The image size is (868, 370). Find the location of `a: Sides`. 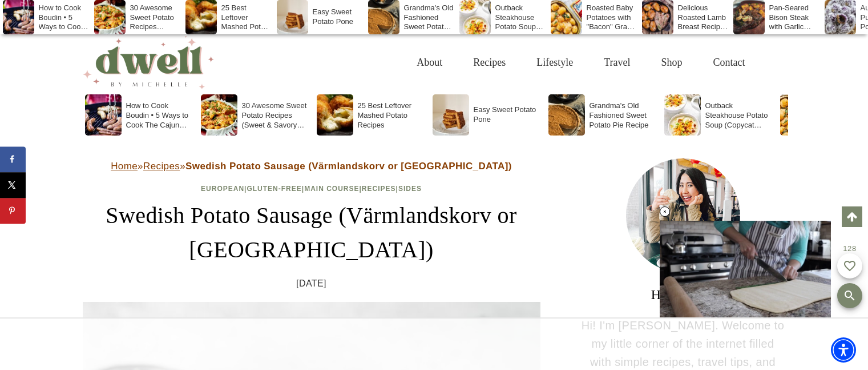

a: Sides is located at coordinates (410, 189).